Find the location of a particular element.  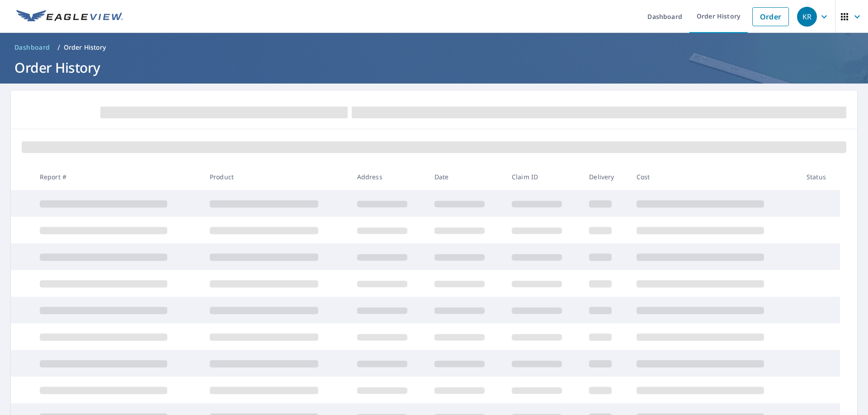

th: Date is located at coordinates (465, 177).